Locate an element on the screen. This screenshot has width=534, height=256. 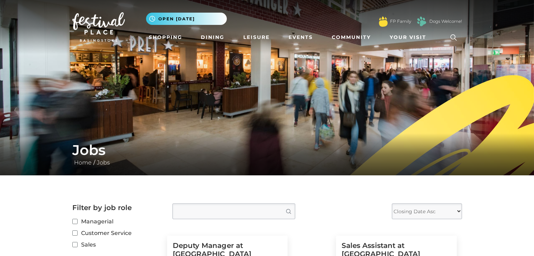
a: Leisure is located at coordinates (256, 37).